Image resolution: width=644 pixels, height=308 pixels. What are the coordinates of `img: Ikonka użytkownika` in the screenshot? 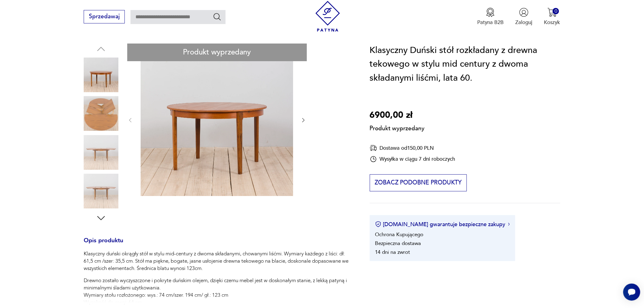 It's located at (524, 12).